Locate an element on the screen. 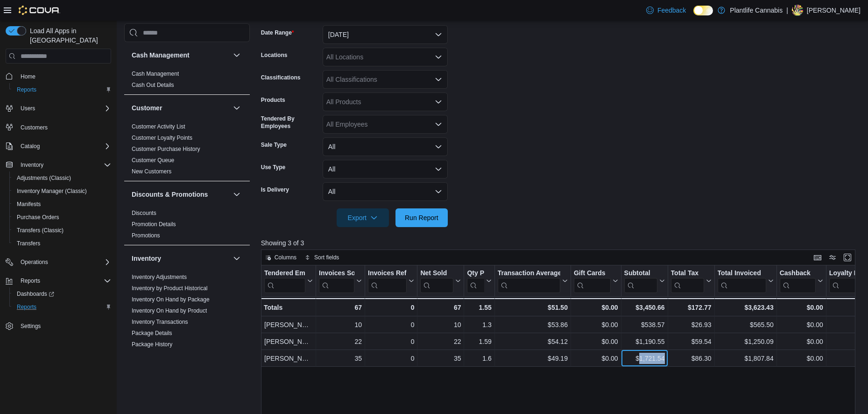 The width and height of the screenshot is (868, 414). div: $53.86 is located at coordinates (533, 325).